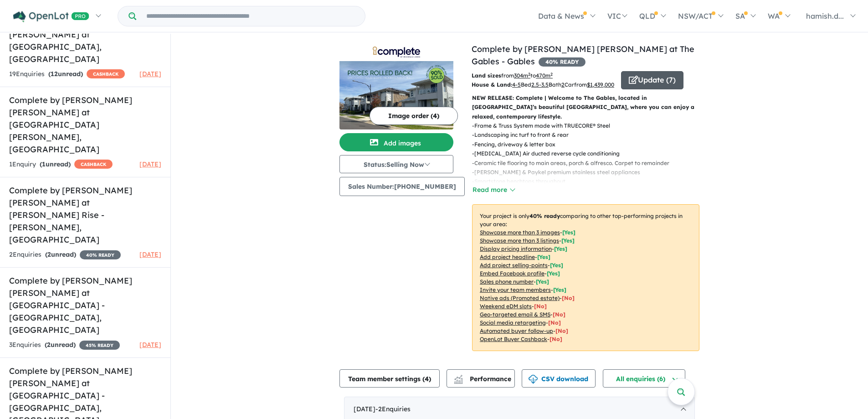 This screenshot has height=419, width=868. I want to click on p: - Frame & Truss System made with TRUECORE® Steel, so click(589, 126).